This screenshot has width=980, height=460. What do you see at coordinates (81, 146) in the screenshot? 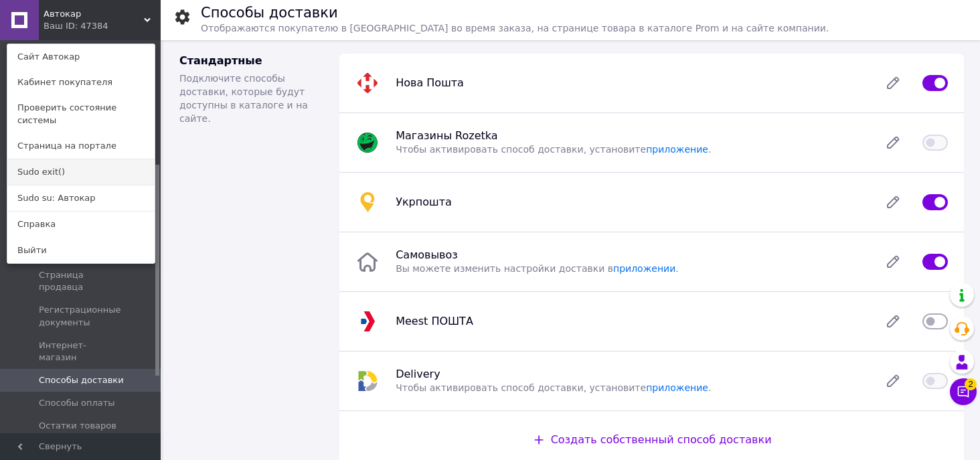
I see `a: Страница на портале` at bounding box center [81, 146].